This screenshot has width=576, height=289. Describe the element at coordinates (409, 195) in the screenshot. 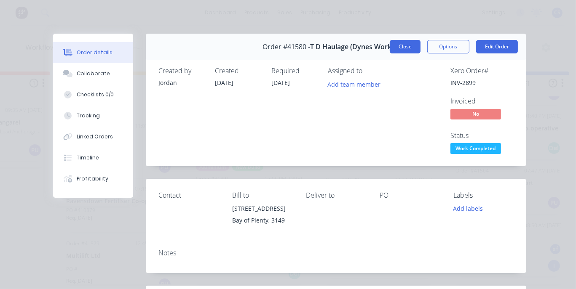

I see `div: PO` at that location.